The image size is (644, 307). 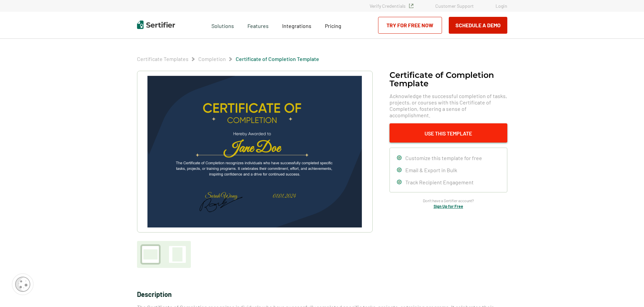 What do you see at coordinates (391, 6) in the screenshot?
I see `a: Verify Credentials` at bounding box center [391, 6].